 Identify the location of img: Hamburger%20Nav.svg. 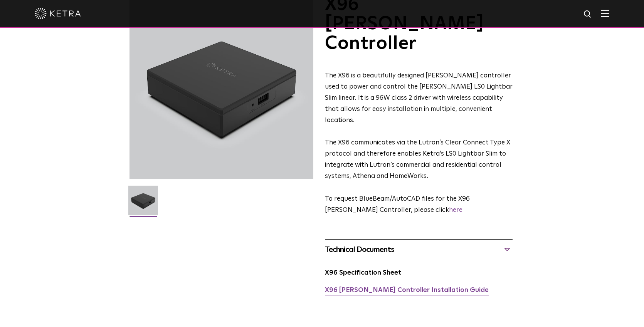
(605, 13).